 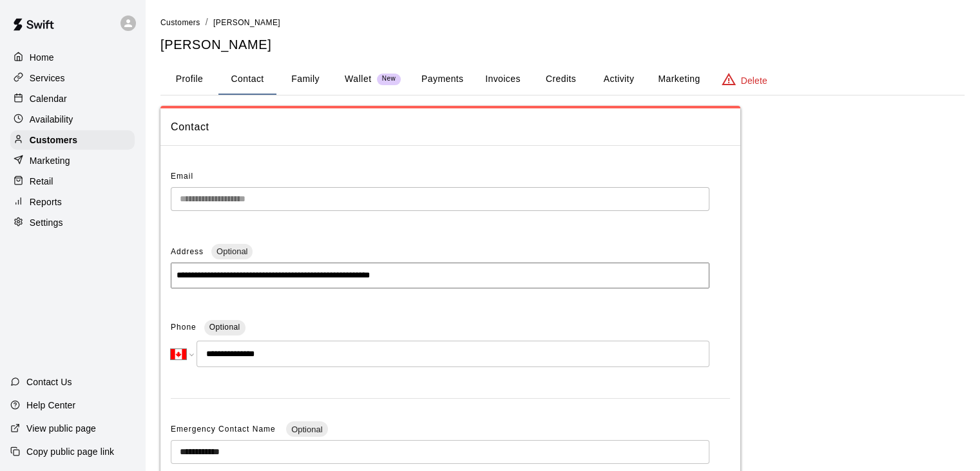 What do you see at coordinates (563, 79) in the screenshot?
I see `div: basic tabs example` at bounding box center [563, 79].